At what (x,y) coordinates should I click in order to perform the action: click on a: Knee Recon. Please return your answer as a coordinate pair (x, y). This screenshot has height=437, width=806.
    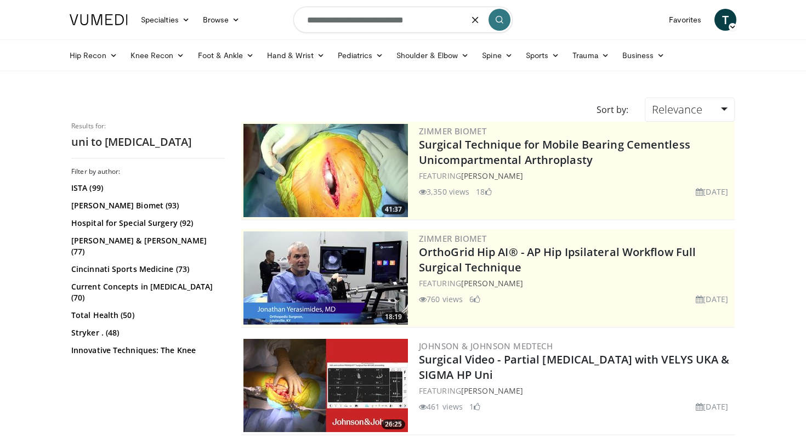
    Looking at the image, I should click on (157, 55).